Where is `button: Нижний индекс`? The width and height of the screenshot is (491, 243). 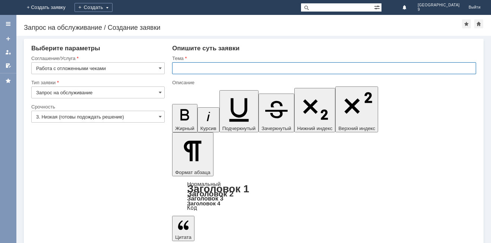
button: Нижний индекс is located at coordinates (315, 110).